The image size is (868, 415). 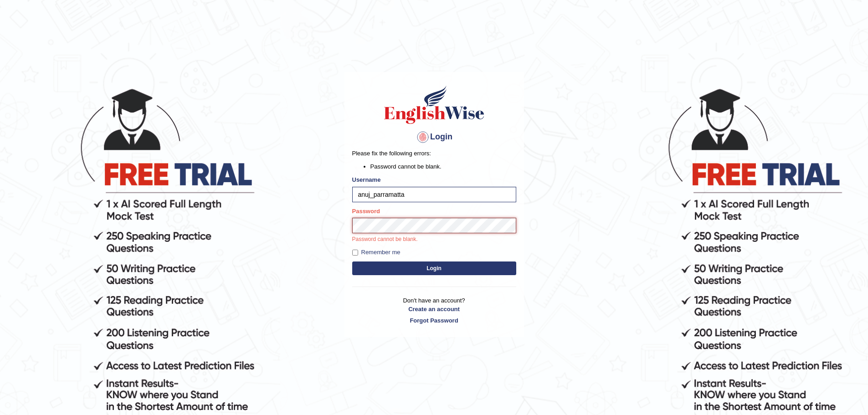 What do you see at coordinates (434, 137) in the screenshot?
I see `h4: Login` at bounding box center [434, 137].